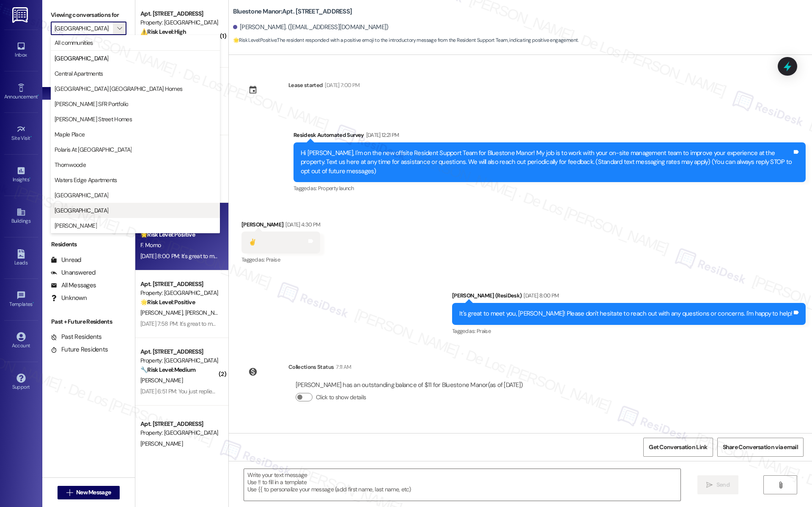 The image size is (812, 507). Describe the element at coordinates (93, 492) in the screenshot. I see `span: New Message` at that location.